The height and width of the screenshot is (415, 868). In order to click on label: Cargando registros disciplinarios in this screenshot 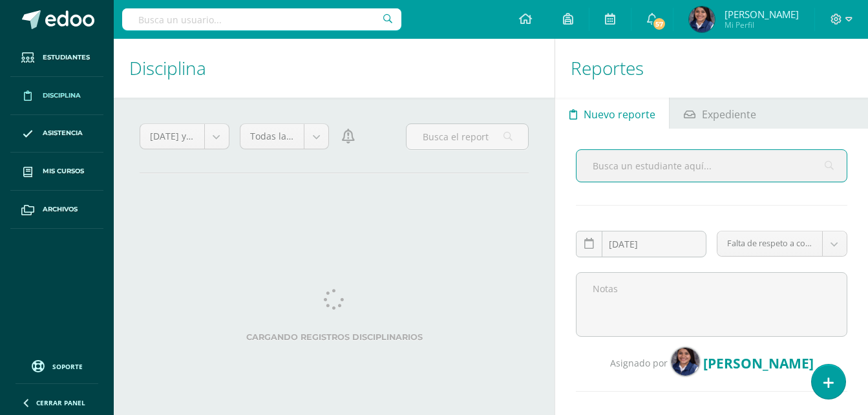, I will do `click(334, 337)`.